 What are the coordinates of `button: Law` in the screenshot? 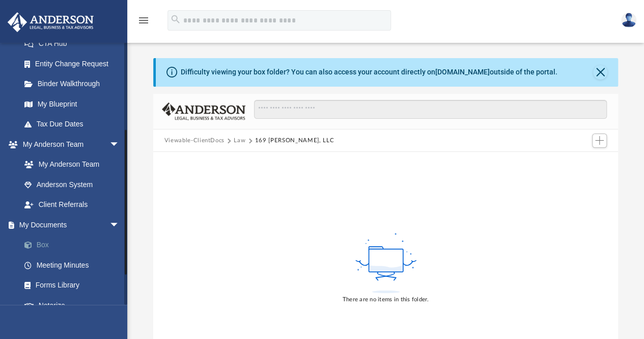 It's located at (240, 141).